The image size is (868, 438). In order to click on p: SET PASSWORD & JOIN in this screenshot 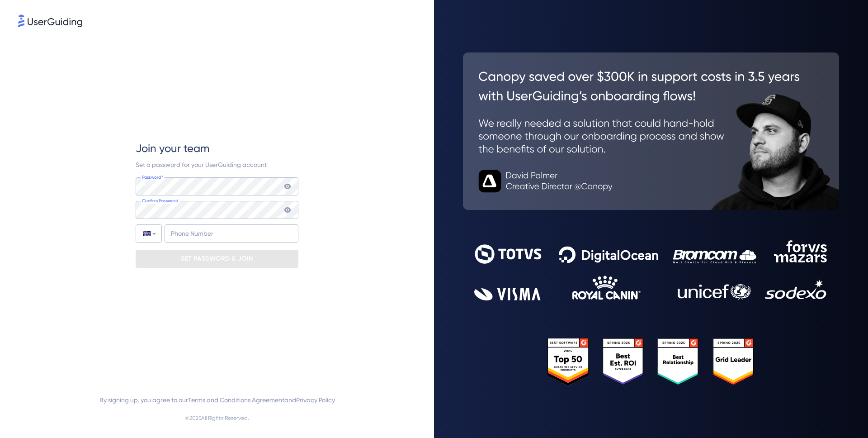, I will do `click(217, 259)`.